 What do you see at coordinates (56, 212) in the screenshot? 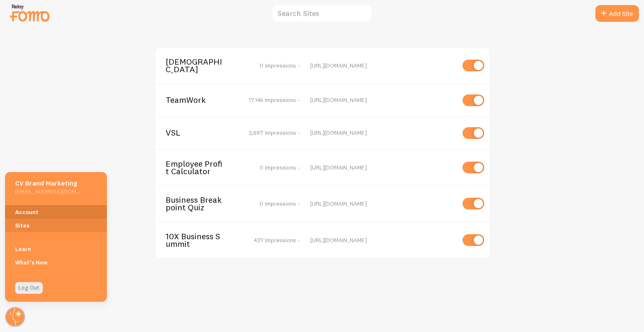
I see `a: Account` at bounding box center [56, 212].